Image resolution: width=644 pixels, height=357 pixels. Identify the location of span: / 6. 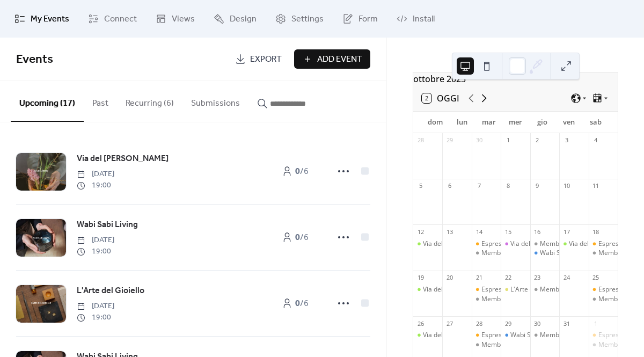
(302, 304).